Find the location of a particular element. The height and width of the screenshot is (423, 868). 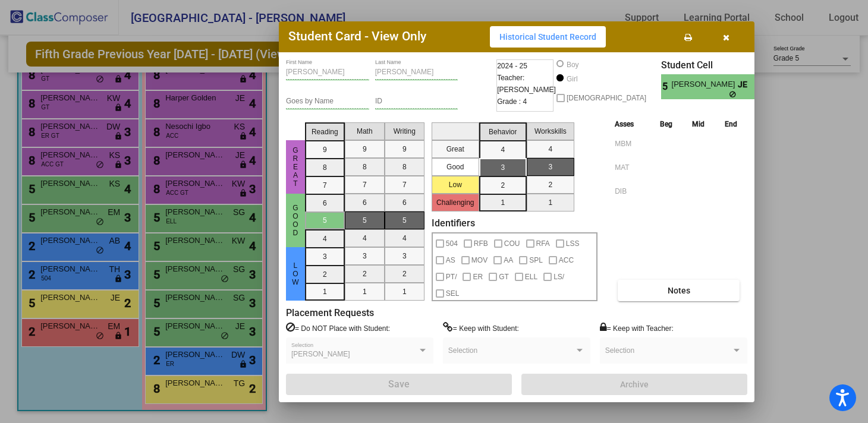

th: Beg is located at coordinates (665, 125).